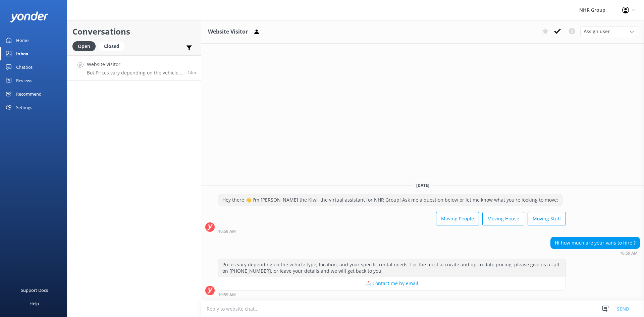 This screenshot has width=644, height=317. What do you see at coordinates (595, 243) in the screenshot?
I see `div: Hi how much are your vans to hire ?` at bounding box center [595, 243].